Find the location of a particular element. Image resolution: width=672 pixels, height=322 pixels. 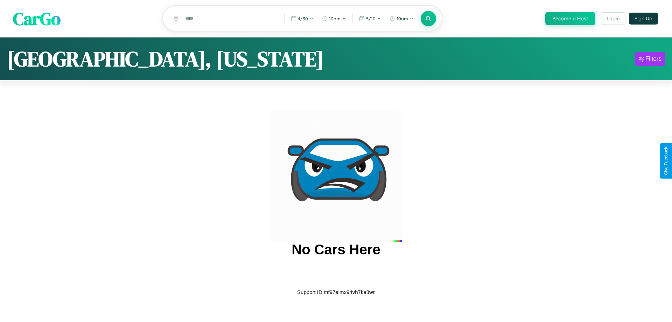

h2: No Cars Here is located at coordinates (336, 249).